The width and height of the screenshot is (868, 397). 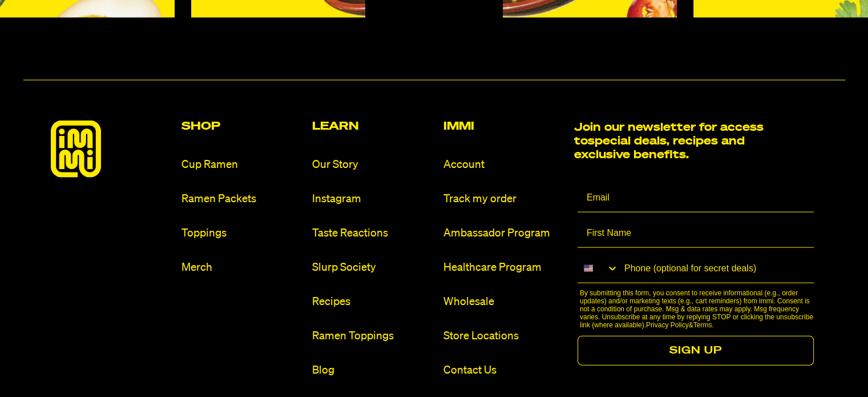 What do you see at coordinates (716, 268) in the screenshot?
I see `input: Phone (optional for secret deals)` at bounding box center [716, 268].